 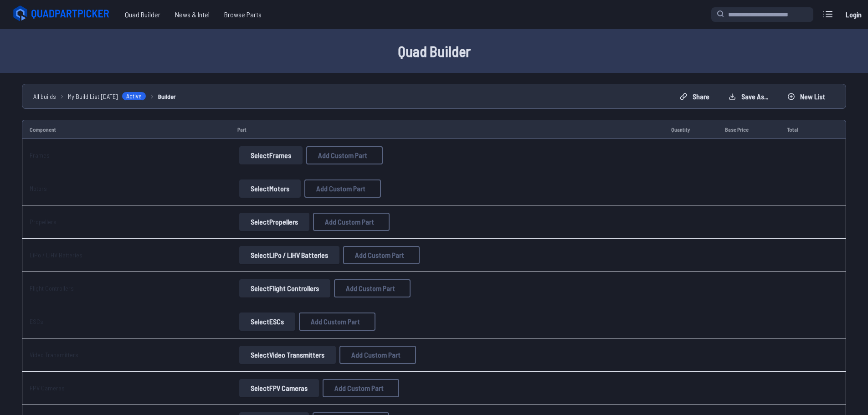 I want to click on button: SelectPropellers, so click(x=274, y=222).